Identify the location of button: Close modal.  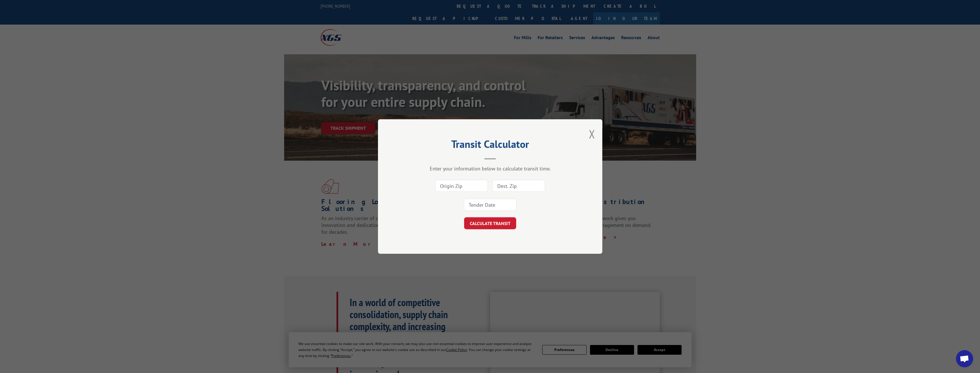
(592, 134).